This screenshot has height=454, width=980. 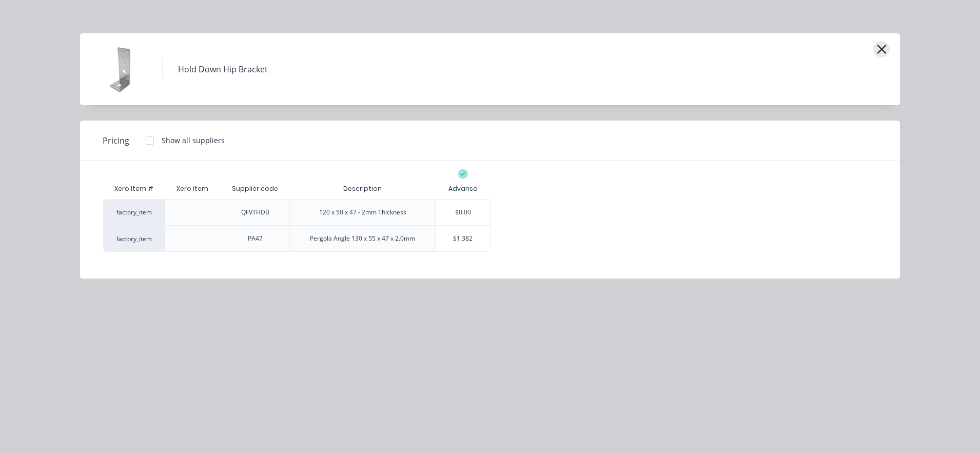 What do you see at coordinates (193, 189) in the screenshot?
I see `div: Xero item` at bounding box center [193, 189].